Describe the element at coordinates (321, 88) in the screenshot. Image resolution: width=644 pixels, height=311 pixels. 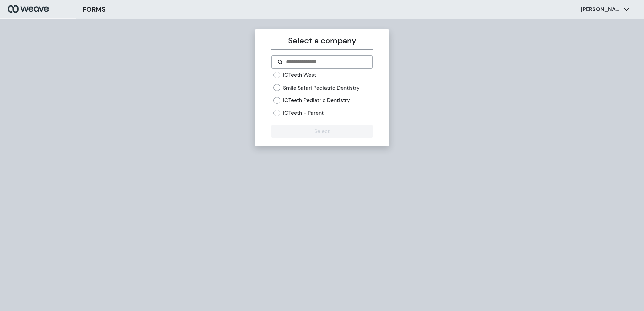
I see `label: Smile Safari Pediatric Dentistry` at that location.